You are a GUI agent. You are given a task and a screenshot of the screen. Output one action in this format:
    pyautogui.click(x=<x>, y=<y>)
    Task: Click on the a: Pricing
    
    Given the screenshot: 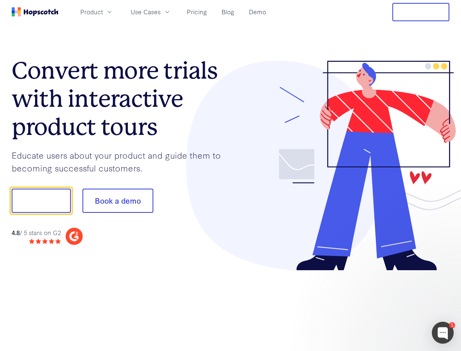 What is the action you would take?
    pyautogui.click(x=197, y=12)
    